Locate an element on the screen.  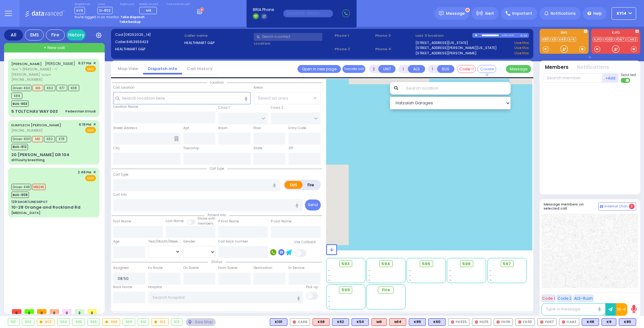
button: Internal Chat 2 is located at coordinates (617, 206).